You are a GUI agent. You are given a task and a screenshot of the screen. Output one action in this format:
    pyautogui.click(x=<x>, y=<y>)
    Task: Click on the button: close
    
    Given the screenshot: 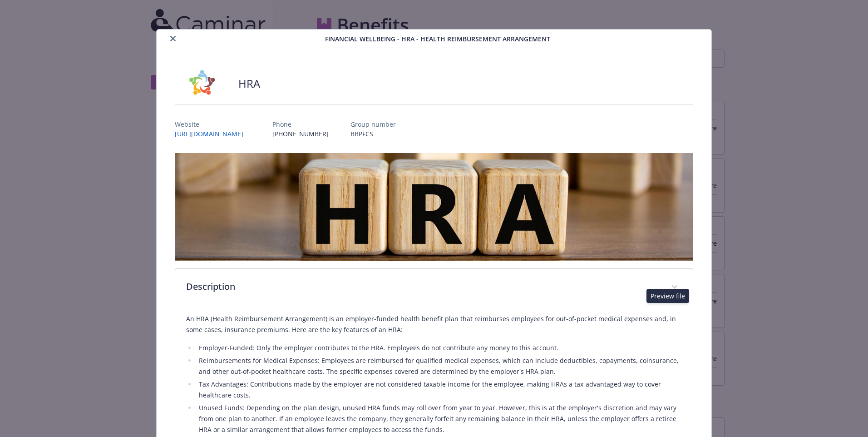 What is the action you would take?
    pyautogui.click(x=173, y=39)
    